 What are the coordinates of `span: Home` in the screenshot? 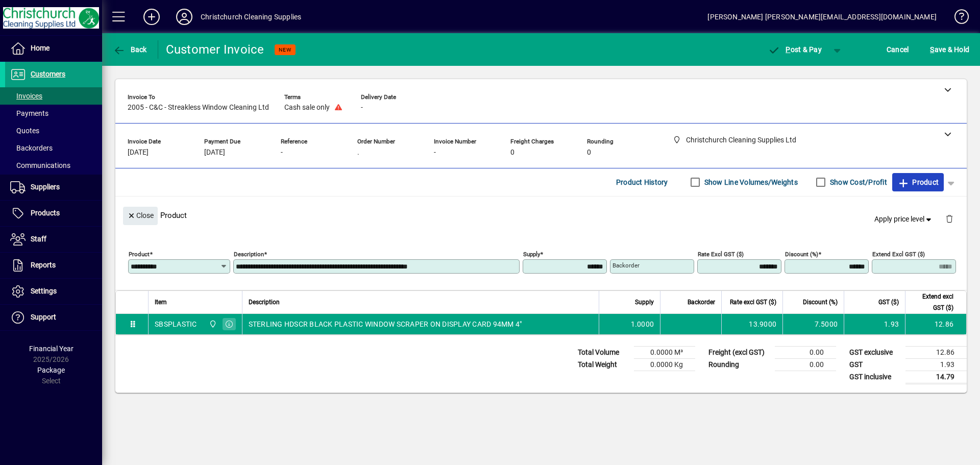 It's located at (40, 48).